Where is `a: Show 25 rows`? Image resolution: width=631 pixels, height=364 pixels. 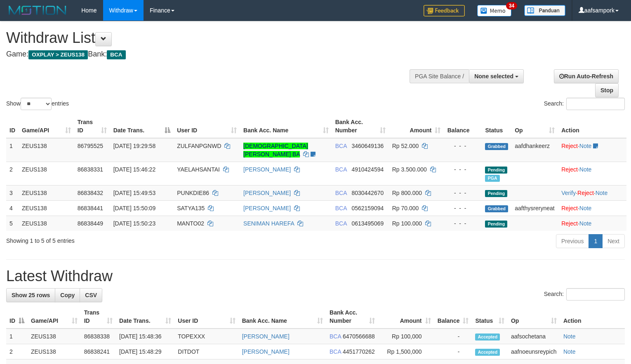
a: Show 25 rows is located at coordinates (31, 295).